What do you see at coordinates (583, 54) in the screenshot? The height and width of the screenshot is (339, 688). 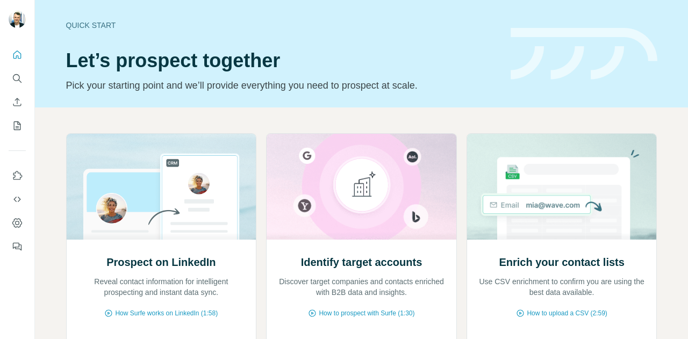 I see `img: banner` at bounding box center [583, 54].